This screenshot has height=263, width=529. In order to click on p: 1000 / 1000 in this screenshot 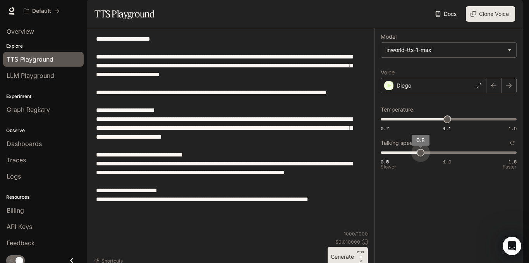, I will do `click(356, 234)`.